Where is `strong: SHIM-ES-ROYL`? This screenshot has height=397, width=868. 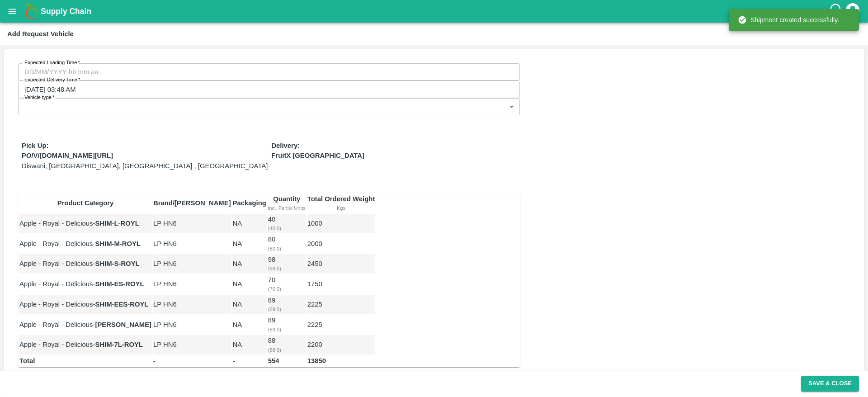
strong: SHIM-ES-ROYL is located at coordinates (119, 284).